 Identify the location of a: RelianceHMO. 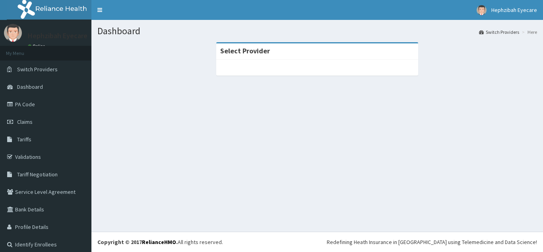
(159, 242).